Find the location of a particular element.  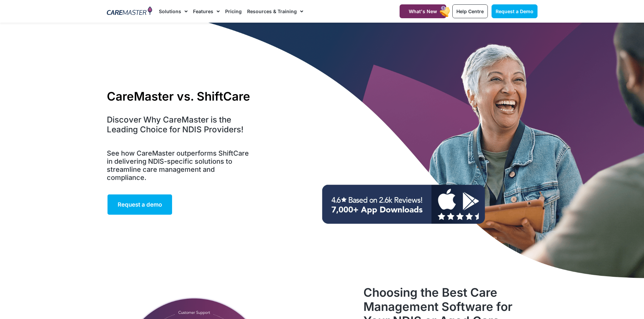

img: CareMaster Logo is located at coordinates (130, 12).